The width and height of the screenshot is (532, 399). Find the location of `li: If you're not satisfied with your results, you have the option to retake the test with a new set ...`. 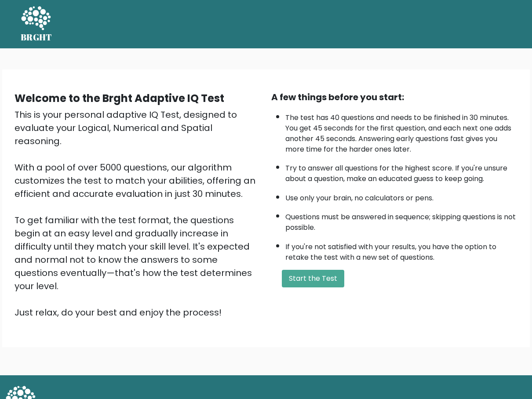

li: If you're not satisfied with your results, you have the option to retake the test with a new set ... is located at coordinates (402, 250).